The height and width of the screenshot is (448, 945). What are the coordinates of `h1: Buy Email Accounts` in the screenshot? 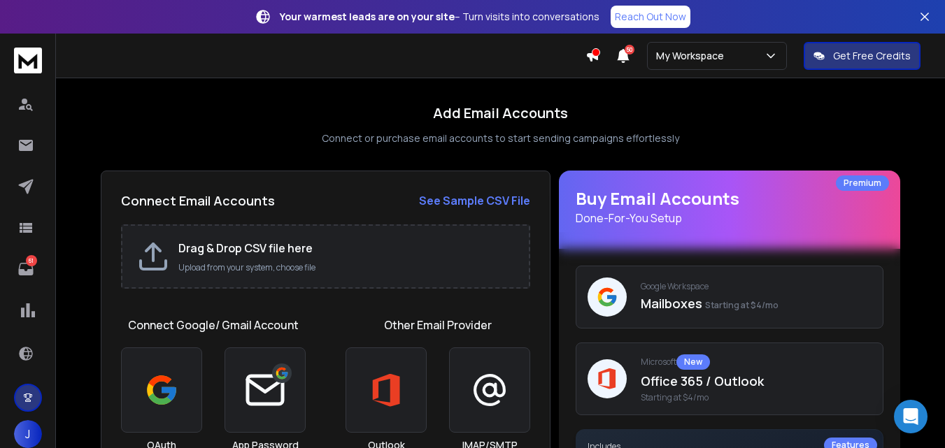 It's located at (729, 207).